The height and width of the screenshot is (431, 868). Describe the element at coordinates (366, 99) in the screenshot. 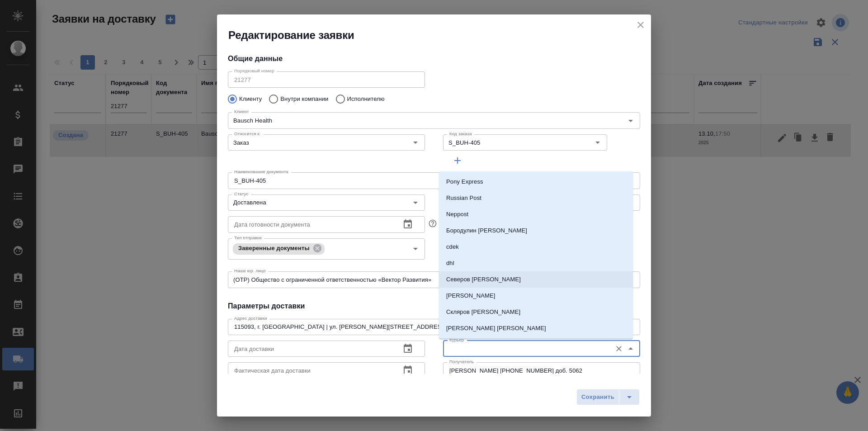

I see `p: Исполнителю` at that location.